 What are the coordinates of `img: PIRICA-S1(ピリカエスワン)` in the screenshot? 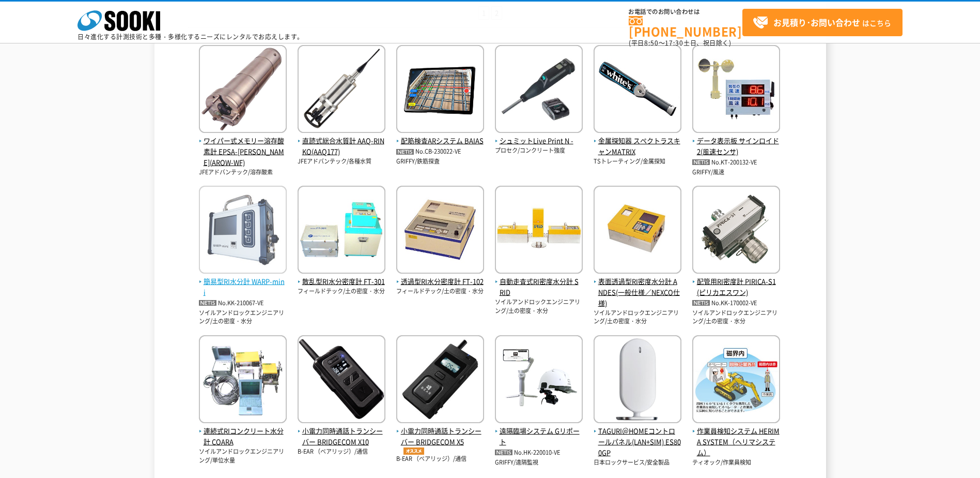 It's located at (736, 231).